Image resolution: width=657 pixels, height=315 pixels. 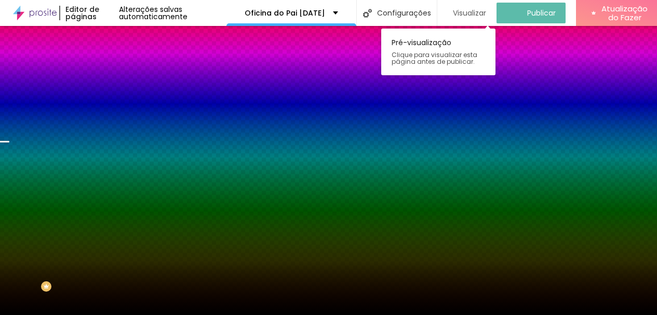 What do you see at coordinates (469, 13) in the screenshot?
I see `font: Visualizar` at bounding box center [469, 13].